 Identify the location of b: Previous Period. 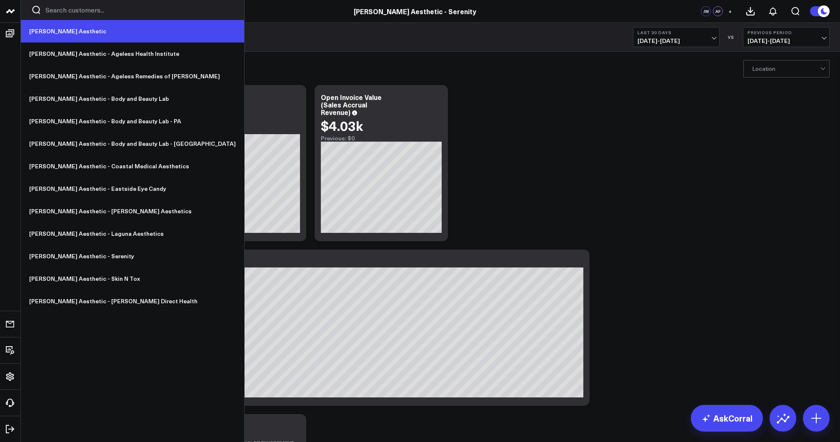
(786, 32).